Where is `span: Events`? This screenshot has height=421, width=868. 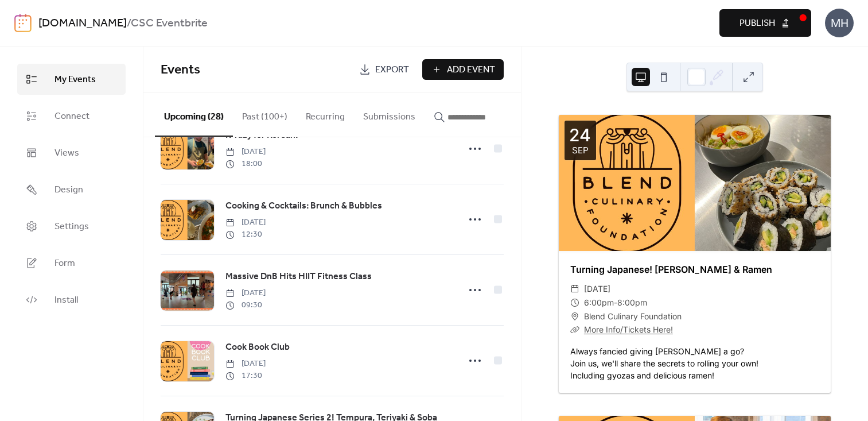
span: Events is located at coordinates (180, 70).